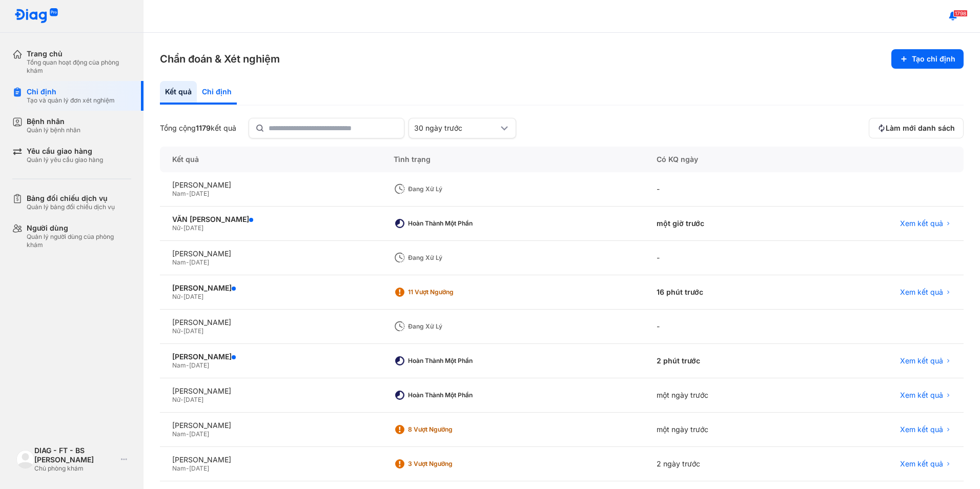 The width and height of the screenshot is (980, 489). Describe the element at coordinates (724, 464) in the screenshot. I see `div: 2 ngày trước` at that location.